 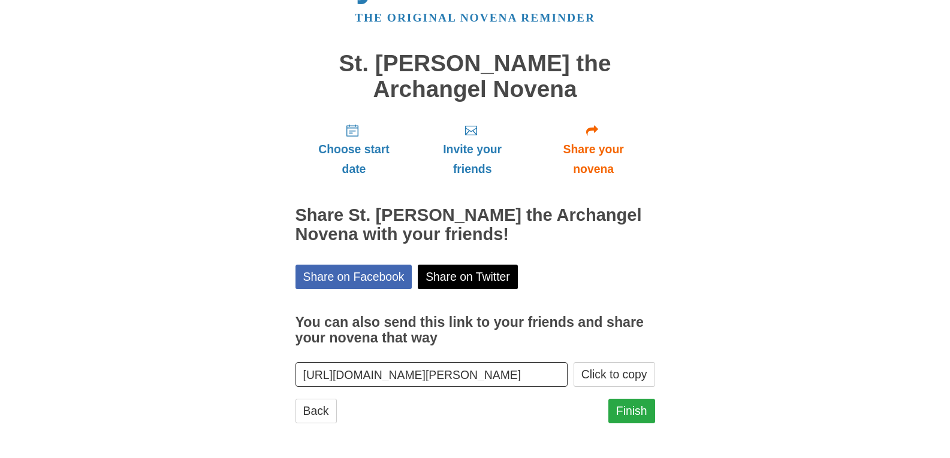 I want to click on a: The original novena reminder, so click(x=474, y=17).